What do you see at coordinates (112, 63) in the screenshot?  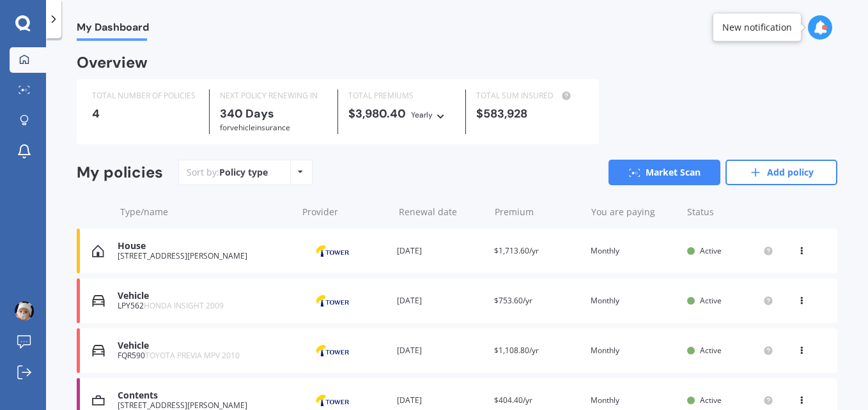 I see `div: Overview` at bounding box center [112, 63].